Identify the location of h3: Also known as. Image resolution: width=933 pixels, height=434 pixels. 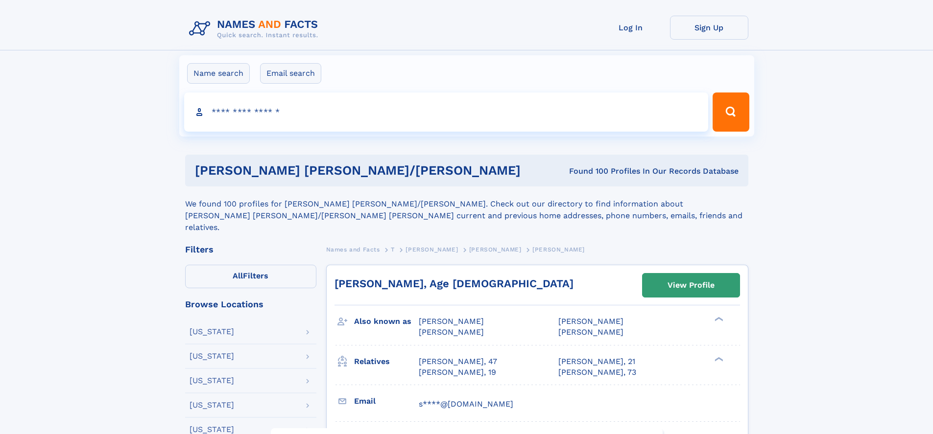
(386, 322).